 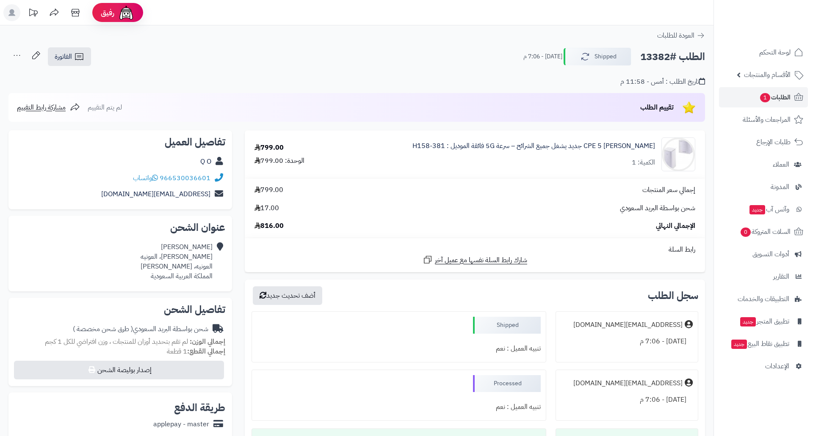 I want to click on img: ai-face.png, so click(x=126, y=13).